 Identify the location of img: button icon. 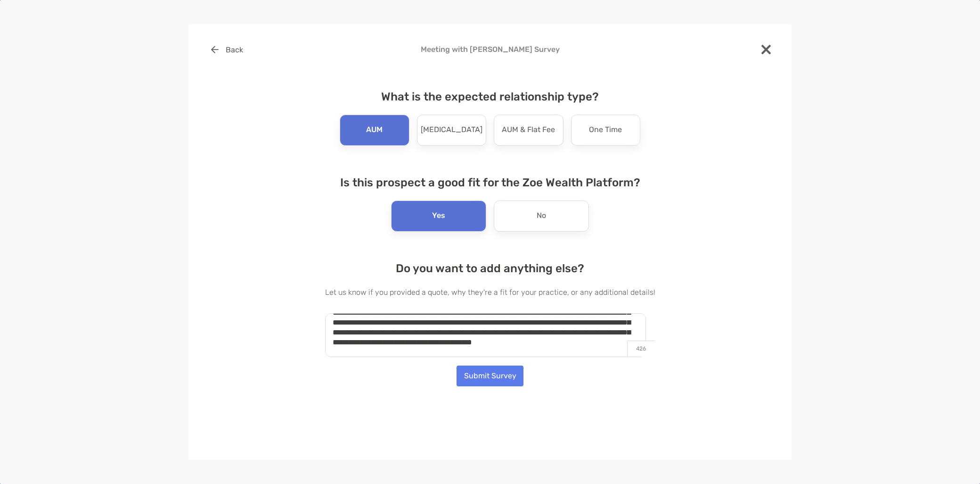
(214, 49).